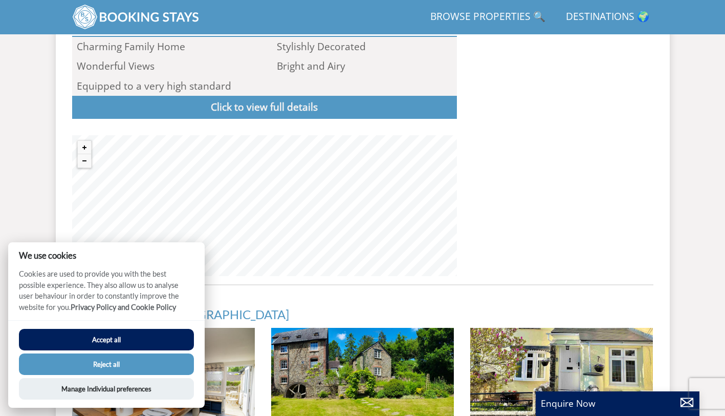 The image size is (725, 416). What do you see at coordinates (123, 307) in the screenshot?
I see `a: Privacy Policy and Cookie Policy` at bounding box center [123, 307].